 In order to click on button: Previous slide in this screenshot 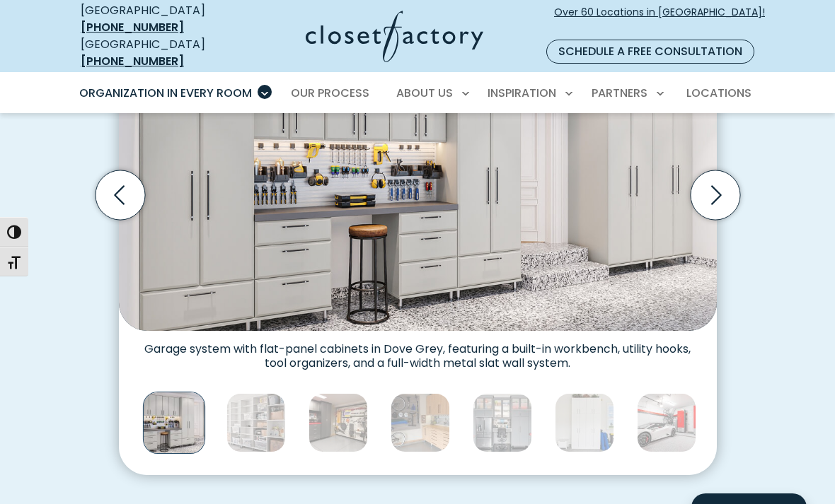, I will do `click(120, 195)`.